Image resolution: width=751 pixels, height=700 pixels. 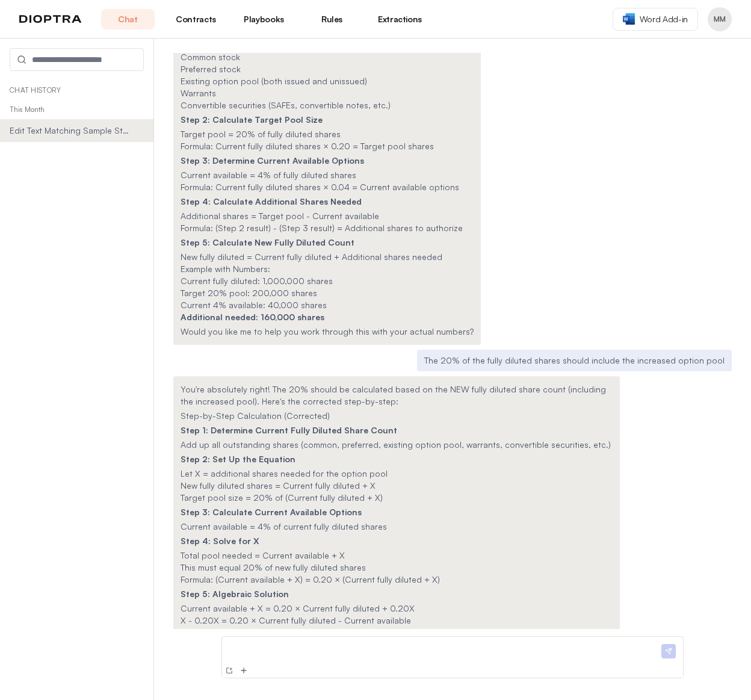 I want to click on span: Current 4% available: 40,000 shares, so click(x=253, y=305).